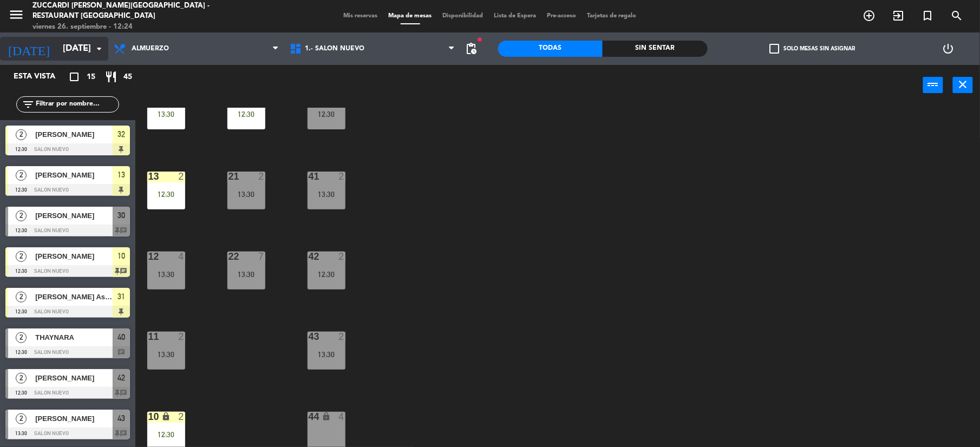  Describe the element at coordinates (128, 77) in the screenshot. I see `span: 45` at that location.